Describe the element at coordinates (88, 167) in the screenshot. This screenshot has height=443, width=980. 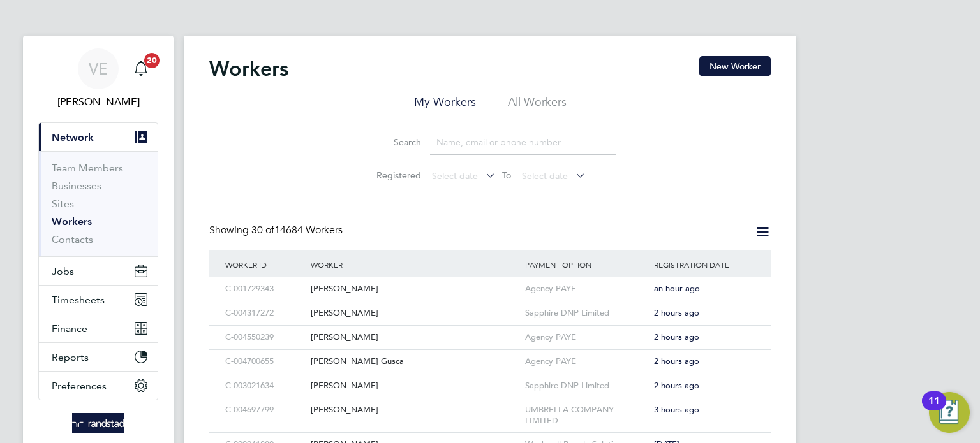
I see `a: Team Members` at that location.